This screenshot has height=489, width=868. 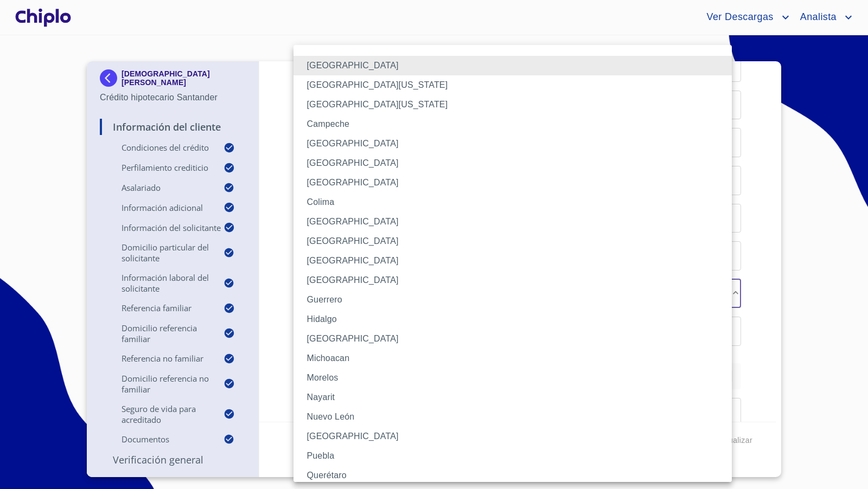 I want to click on li: Michoacan, so click(x=517, y=358).